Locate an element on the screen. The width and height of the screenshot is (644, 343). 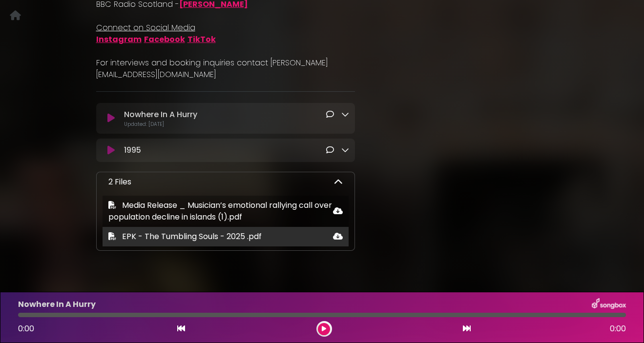
a: Facebook is located at coordinates (165, 39).